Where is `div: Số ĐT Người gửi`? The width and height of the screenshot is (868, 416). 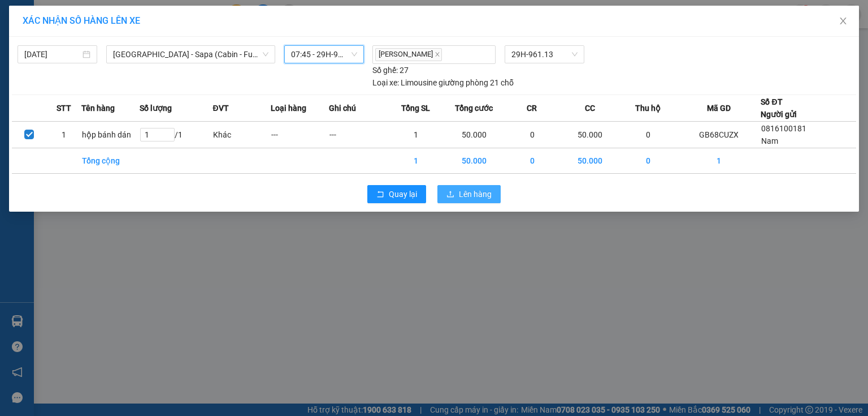
div: Số ĐT Người gửi is located at coordinates (779, 108).